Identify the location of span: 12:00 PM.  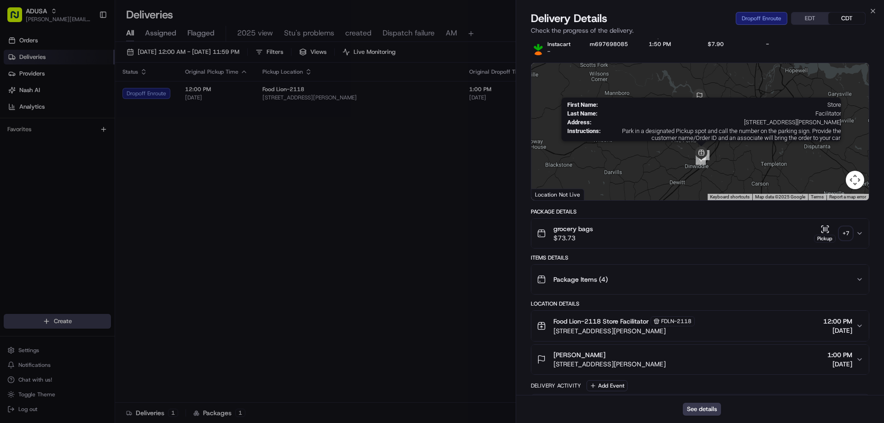
(838, 321).